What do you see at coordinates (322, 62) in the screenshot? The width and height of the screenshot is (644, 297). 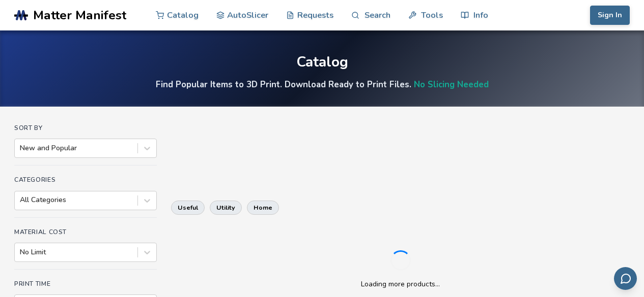 I see `div: Catalog` at bounding box center [322, 62].